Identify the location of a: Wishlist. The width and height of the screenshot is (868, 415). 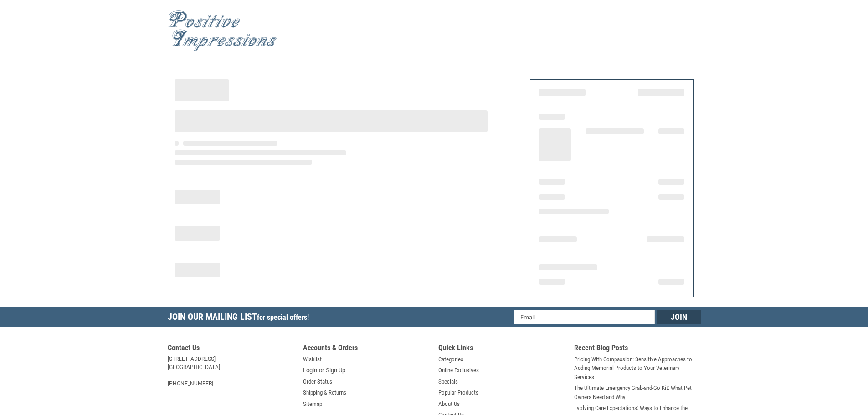
(313, 359).